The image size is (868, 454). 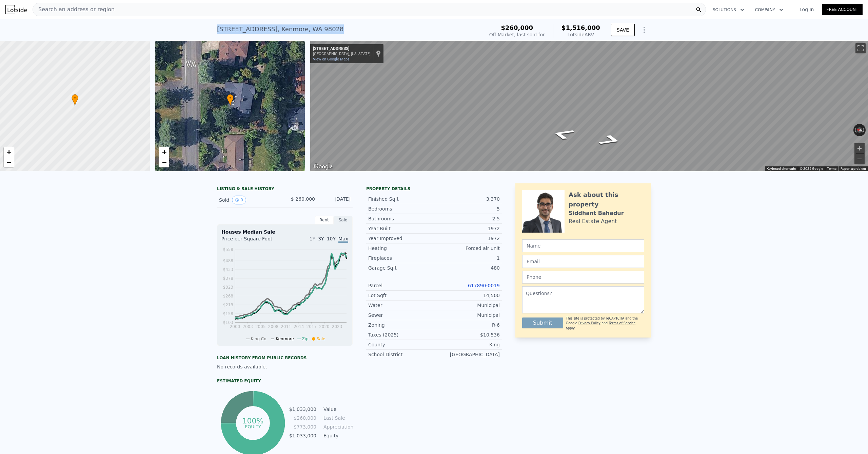 I want to click on div: Finished Sqft, so click(x=402, y=199).